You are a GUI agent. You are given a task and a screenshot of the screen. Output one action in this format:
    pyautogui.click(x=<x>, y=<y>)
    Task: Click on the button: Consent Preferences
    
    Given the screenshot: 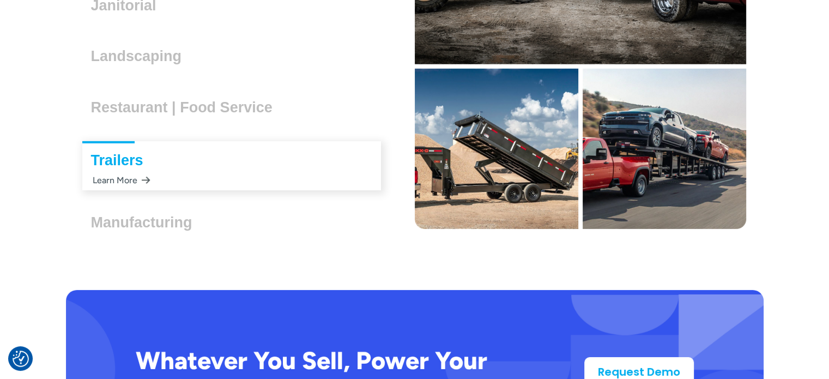 What is the action you would take?
    pyautogui.click(x=21, y=359)
    